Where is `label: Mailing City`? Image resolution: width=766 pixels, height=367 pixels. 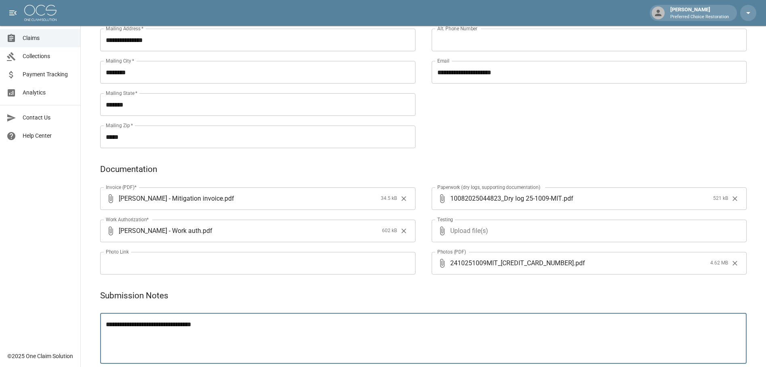 label: Mailing City is located at coordinates (120, 61).